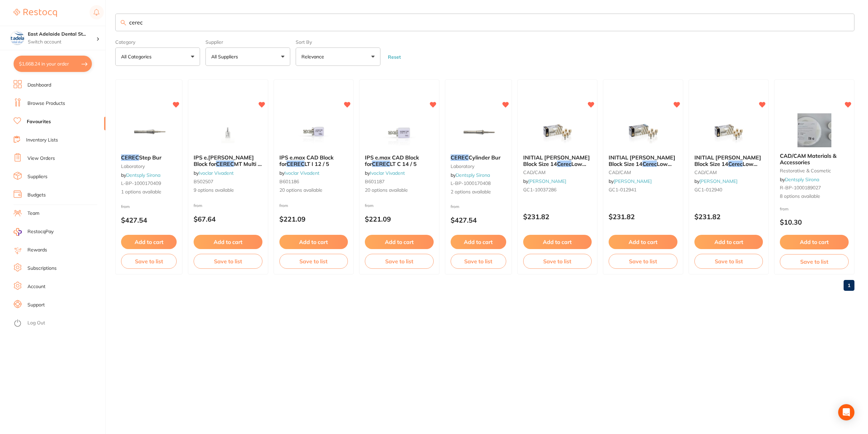 This screenshot has height=434, width=868. Describe the element at coordinates (644, 132) in the screenshot. I see `img: INITIAL LISI Block Size 14 Cerec Low Translucent A3 Pk 5` at that location.